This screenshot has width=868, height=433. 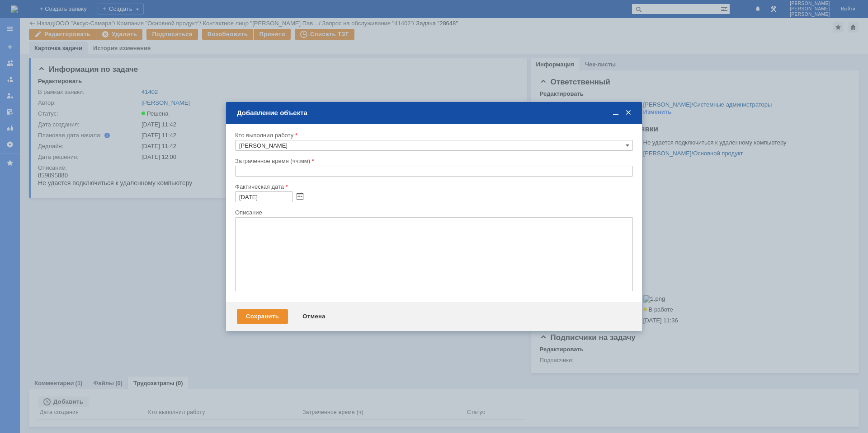 I want to click on span: Закрыть, so click(x=629, y=113).